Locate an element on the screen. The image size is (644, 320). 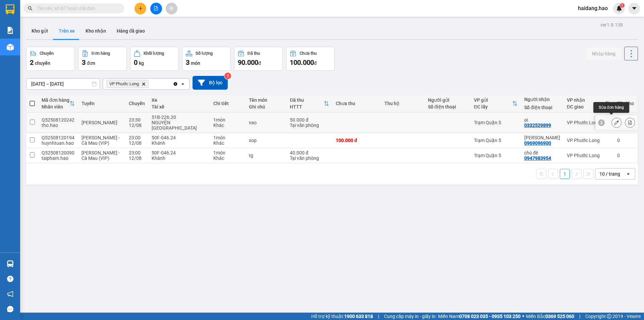
div: Chi tiết is located at coordinates (228, 103).